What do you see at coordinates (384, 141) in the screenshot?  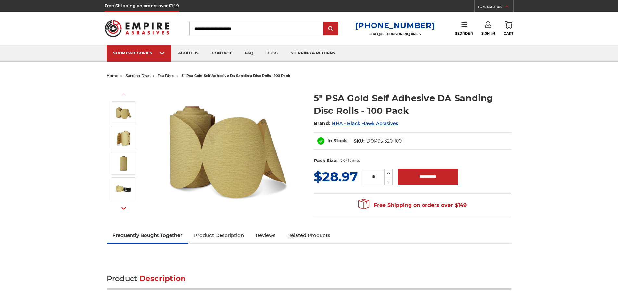 I see `dd: DOR05-320-100` at bounding box center [384, 141].